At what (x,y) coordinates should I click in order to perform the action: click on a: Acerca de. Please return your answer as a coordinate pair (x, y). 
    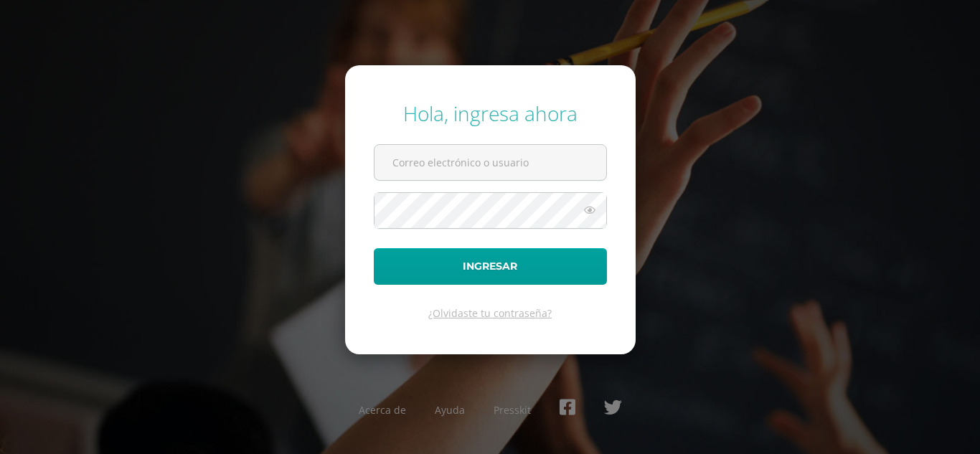
    Looking at the image, I should click on (382, 410).